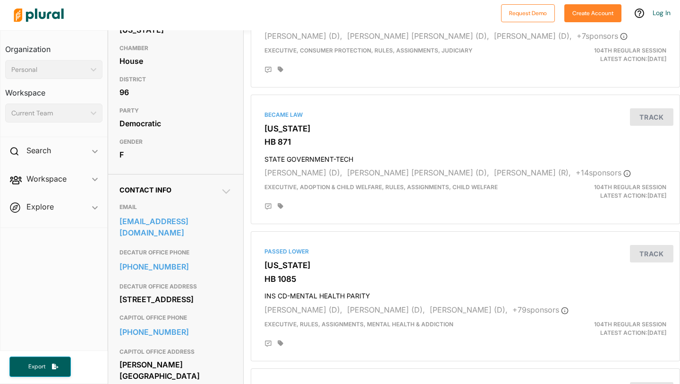 This screenshot has height=384, width=680. I want to click on h3: DECATUR OFFICE ADDRESS, so click(176, 286).